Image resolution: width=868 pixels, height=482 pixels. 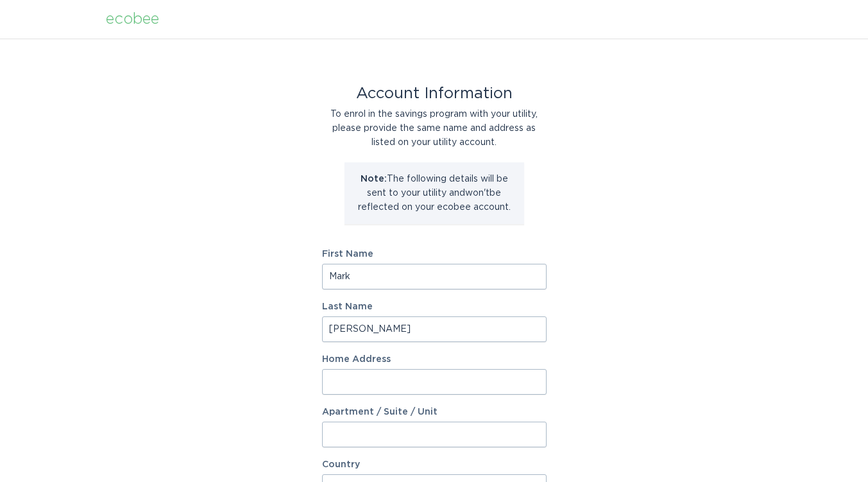 I want to click on div: ecobee, so click(x=132, y=19).